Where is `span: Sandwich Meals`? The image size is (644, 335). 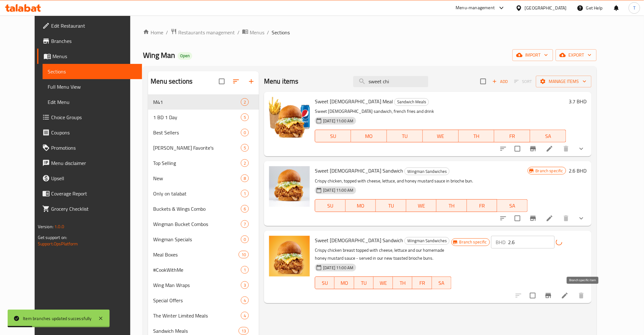 span: Sandwich Meals is located at coordinates (196, 331).